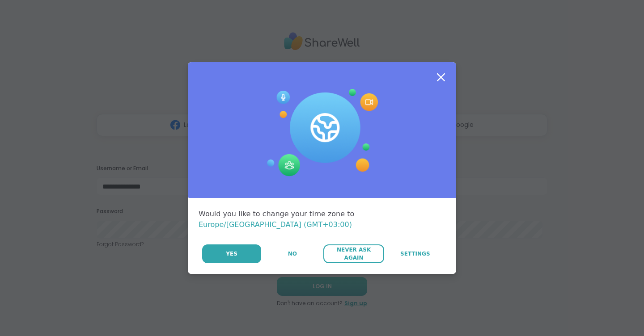  Describe the element at coordinates (293, 254) in the screenshot. I see `span: No` at that location.